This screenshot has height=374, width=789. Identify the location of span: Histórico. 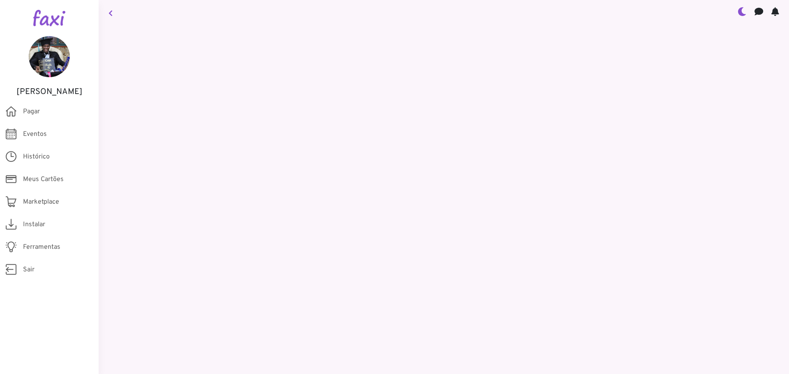
(36, 157).